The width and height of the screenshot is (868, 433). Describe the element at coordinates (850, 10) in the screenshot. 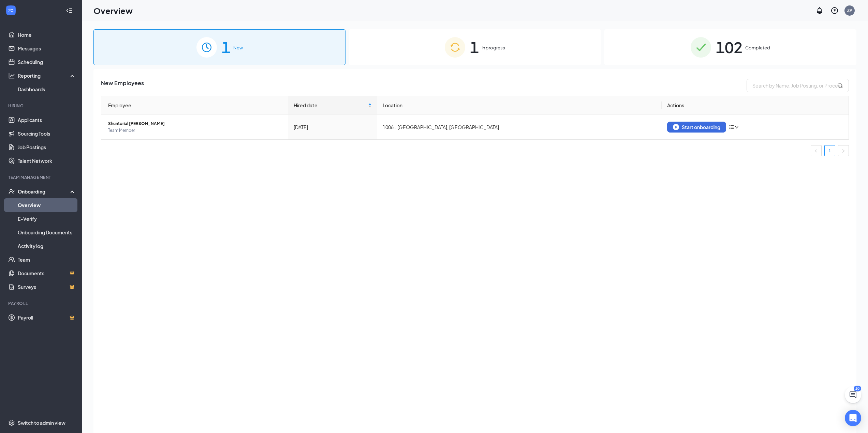

I see `div: ZP` at that location.